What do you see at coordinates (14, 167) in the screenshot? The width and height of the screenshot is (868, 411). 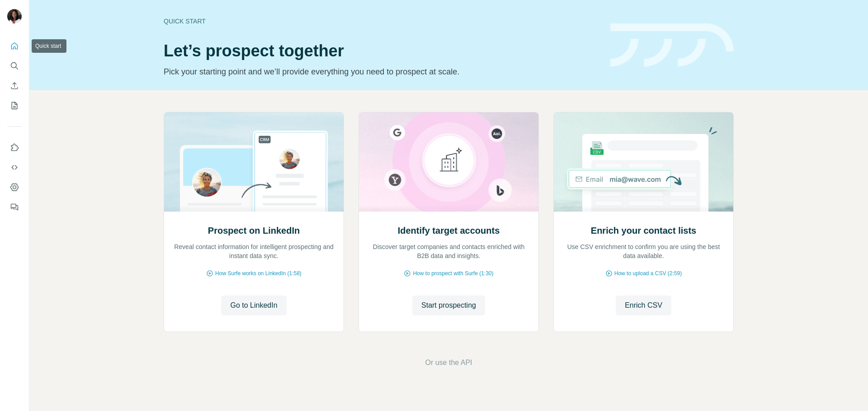 I see `button: Use Surfe API` at bounding box center [14, 167].